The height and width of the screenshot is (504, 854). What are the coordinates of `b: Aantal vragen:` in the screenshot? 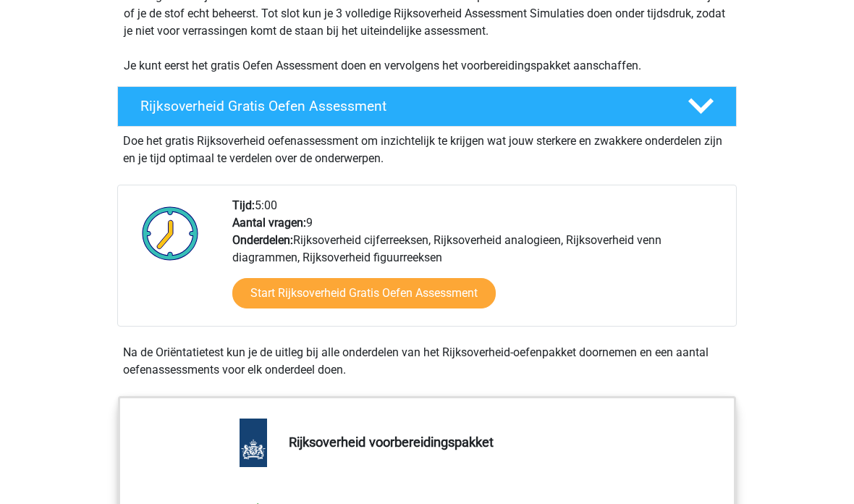 It's located at (270, 223).